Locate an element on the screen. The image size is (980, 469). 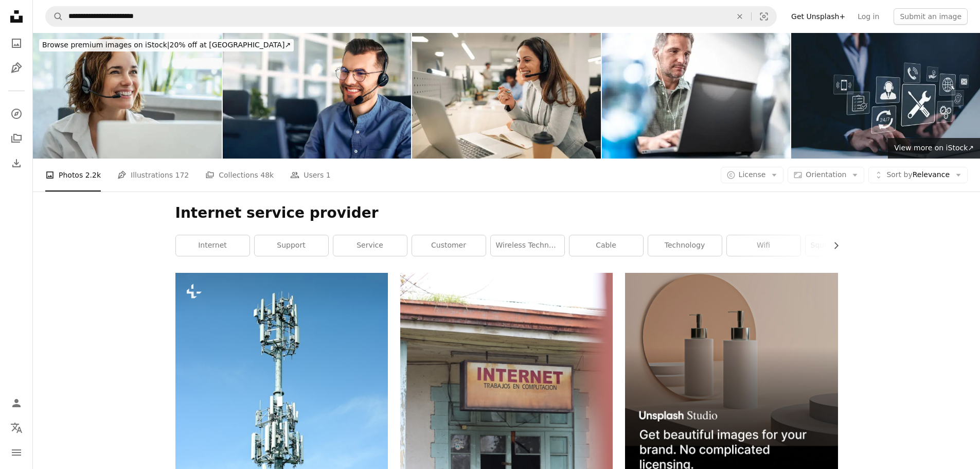
span: View more on iStock ↗ is located at coordinates (934, 148).